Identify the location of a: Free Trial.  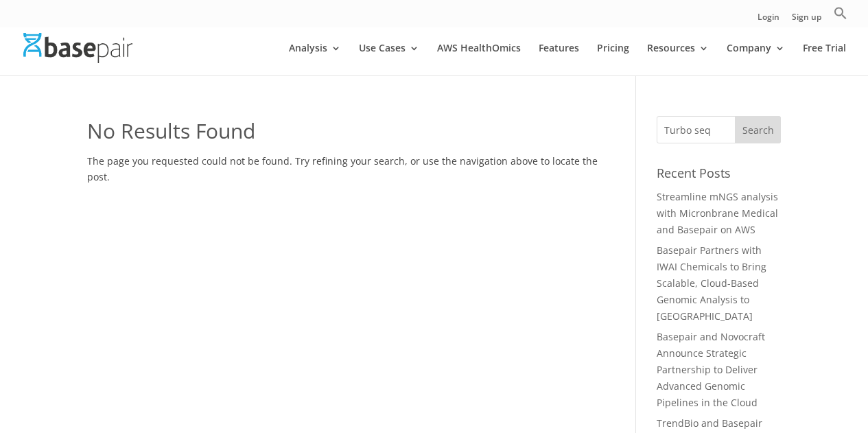
(824, 59).